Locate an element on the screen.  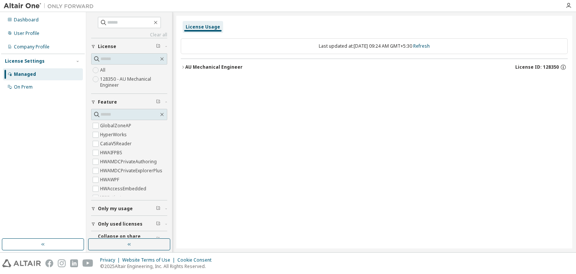
div: AU Mechanical Engineer is located at coordinates (214, 67).